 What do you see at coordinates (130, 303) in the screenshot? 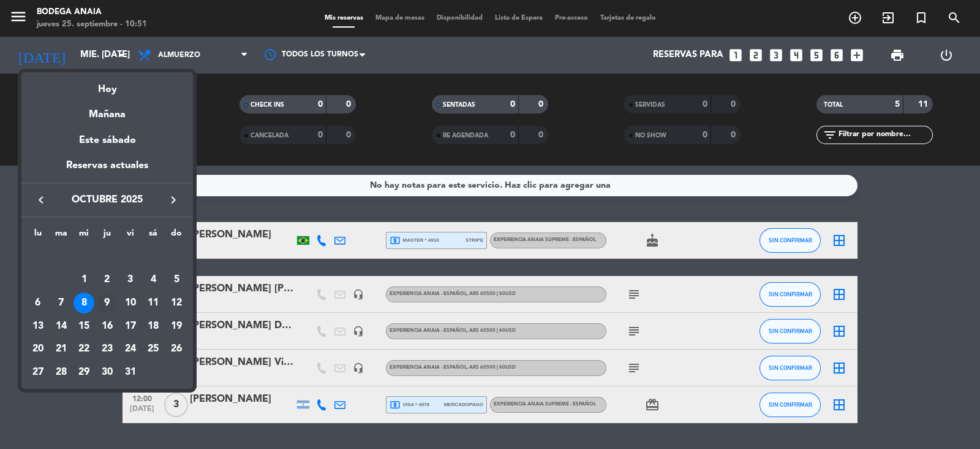
I see `td: 10 de octubre de 2025` at bounding box center [130, 303].